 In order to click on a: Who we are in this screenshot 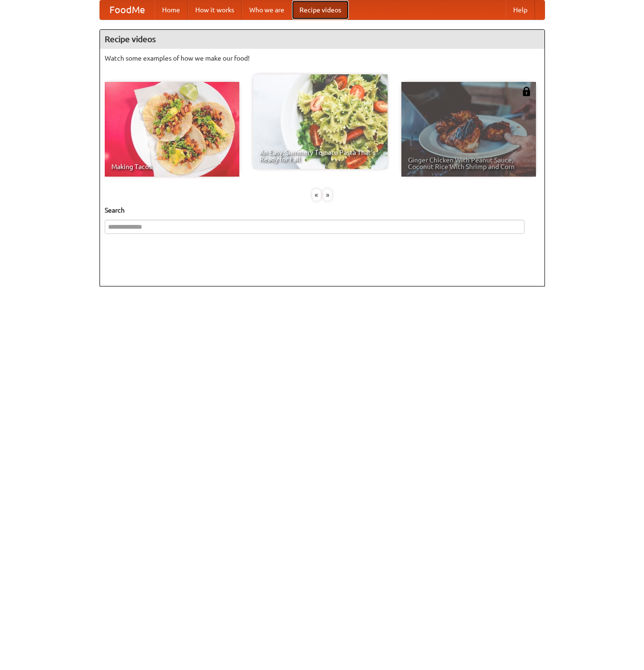, I will do `click(267, 10)`.